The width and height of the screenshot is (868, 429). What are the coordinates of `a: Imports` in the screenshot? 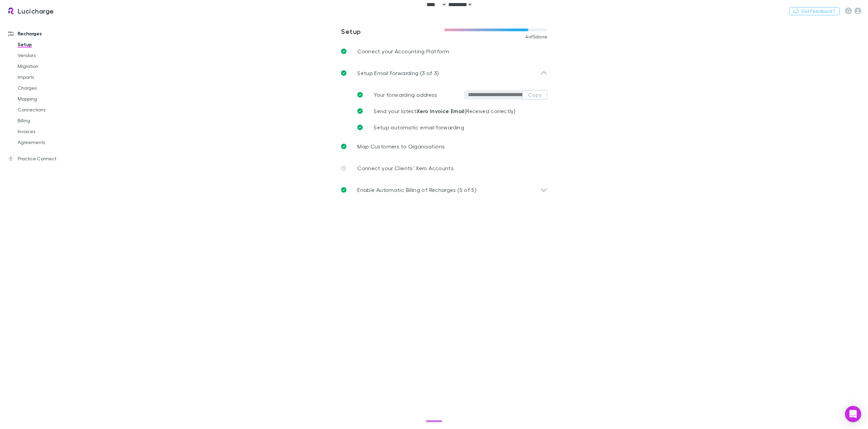 It's located at (53, 77).